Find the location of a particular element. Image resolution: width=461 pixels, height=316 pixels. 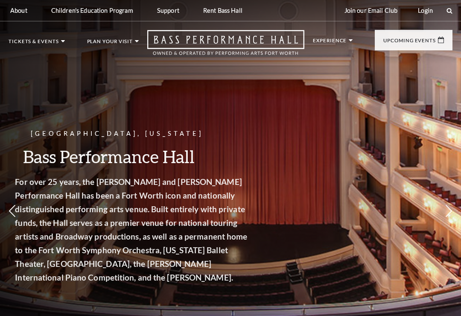

p: About is located at coordinates (19, 10).